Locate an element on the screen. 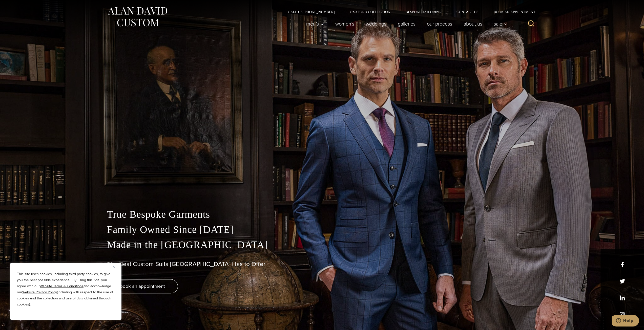  img: Close is located at coordinates (114, 267).